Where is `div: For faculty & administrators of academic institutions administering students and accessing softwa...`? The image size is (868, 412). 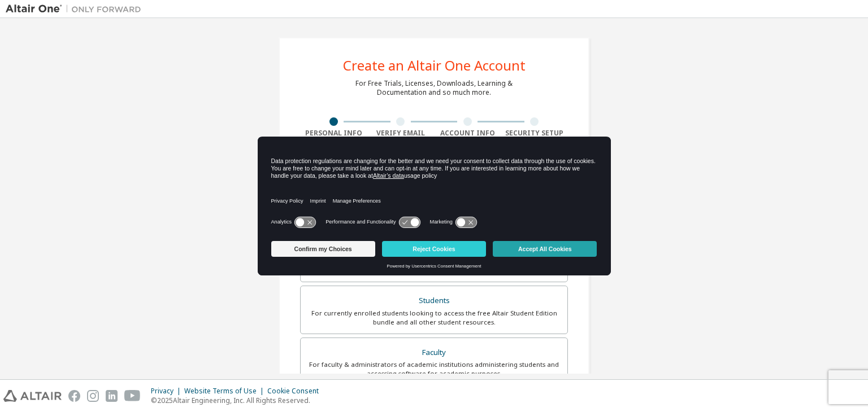
div: For faculty & administrators of academic institutions administering students and accessing softwa... is located at coordinates (434, 369).